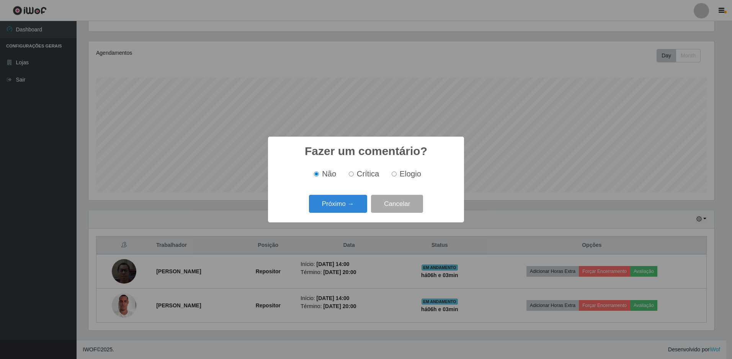 This screenshot has height=359, width=732. What do you see at coordinates (366, 151) in the screenshot?
I see `h2: Fazer um comentário?` at bounding box center [366, 151].